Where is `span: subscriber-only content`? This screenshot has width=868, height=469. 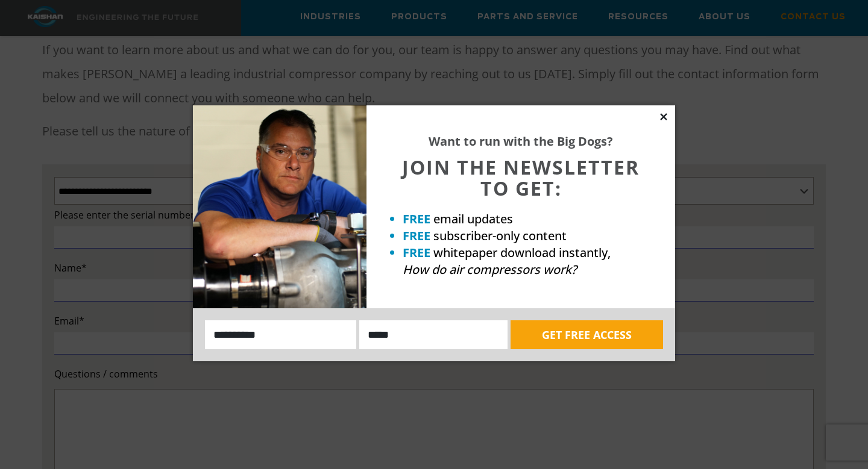 span: subscriber-only content is located at coordinates (500, 236).